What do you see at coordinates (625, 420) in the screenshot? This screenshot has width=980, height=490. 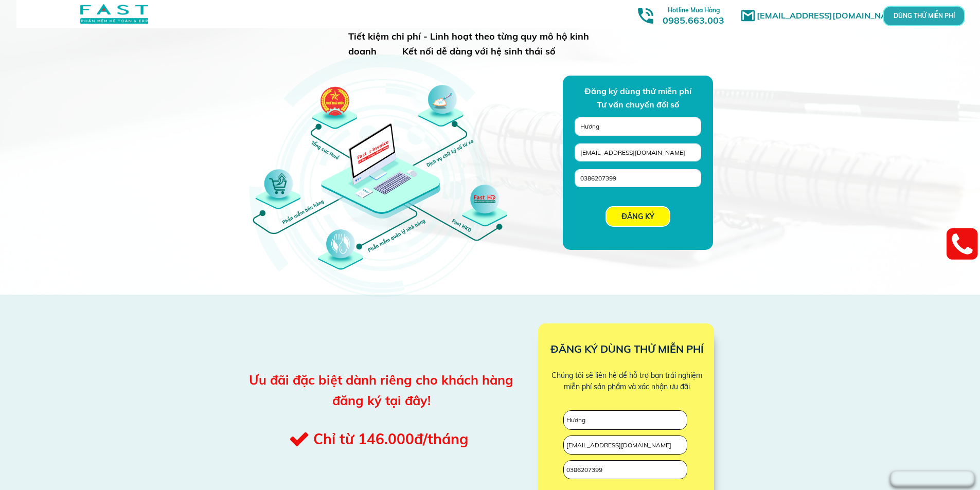 I see `input: Họ và tên` at bounding box center [625, 420].